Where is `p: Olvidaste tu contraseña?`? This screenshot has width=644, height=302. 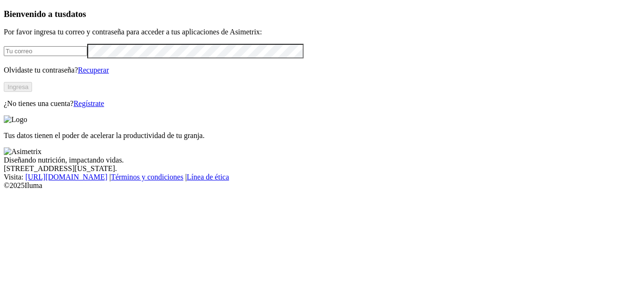
p: Olvidaste tu contraseña? is located at coordinates (322, 70).